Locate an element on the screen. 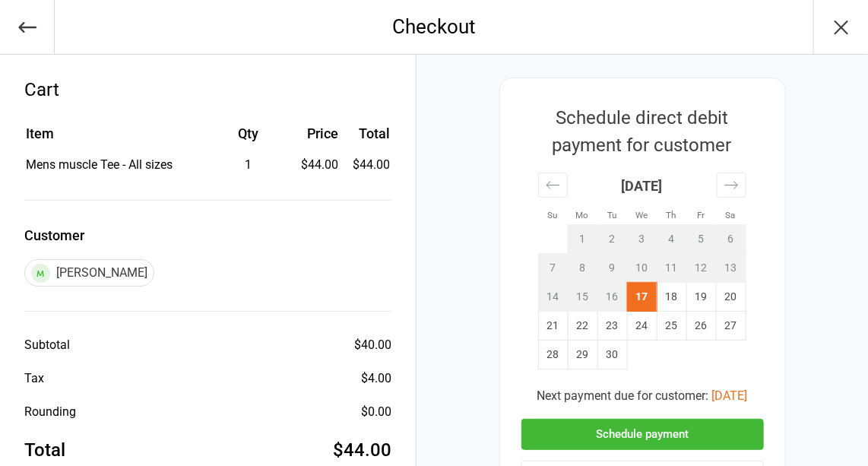 Image resolution: width=868 pixels, height=466 pixels. td: Monday, September 29, 2025 is located at coordinates (582, 355).